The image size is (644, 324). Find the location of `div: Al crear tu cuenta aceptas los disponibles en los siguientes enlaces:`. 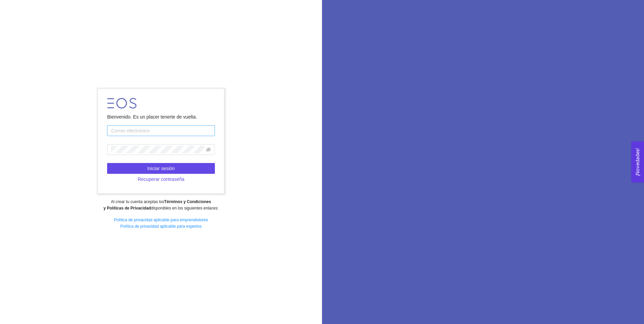

div: Al crear tu cuenta aceptas los disponibles en los siguientes enlaces: is located at coordinates (161, 205).